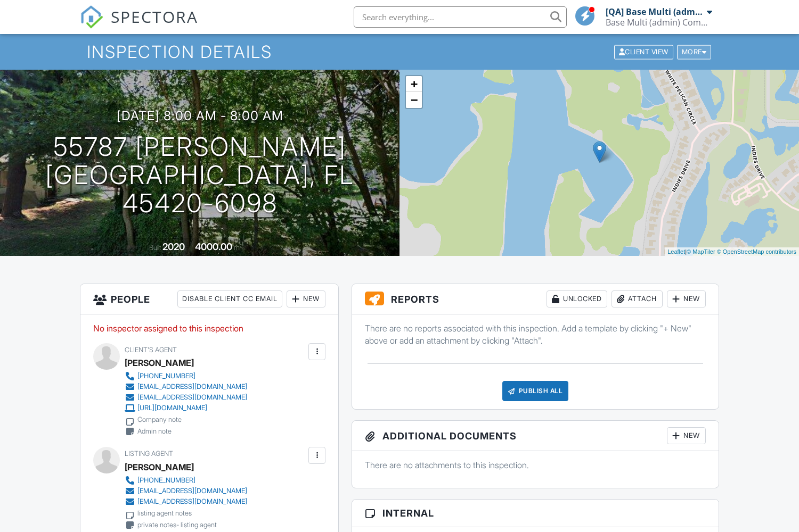  I want to click on a: © OpenStreetMap contributors, so click(756, 252).